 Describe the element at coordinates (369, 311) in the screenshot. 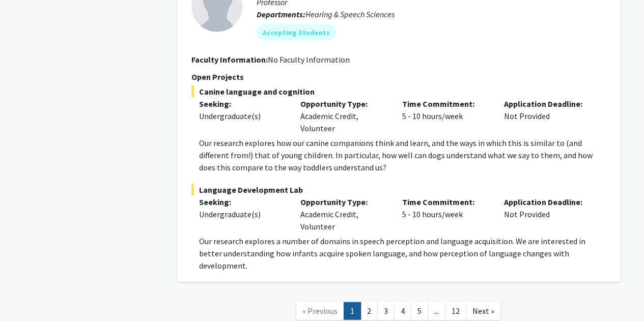

I see `a: 2` at that location.